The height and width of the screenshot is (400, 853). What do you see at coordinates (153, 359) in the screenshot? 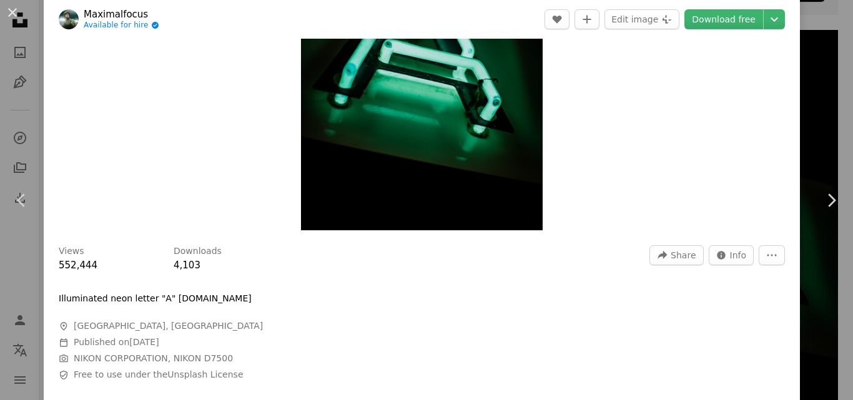
I see `button: NIKON CORPORATION, NIKON D7500` at bounding box center [153, 359].